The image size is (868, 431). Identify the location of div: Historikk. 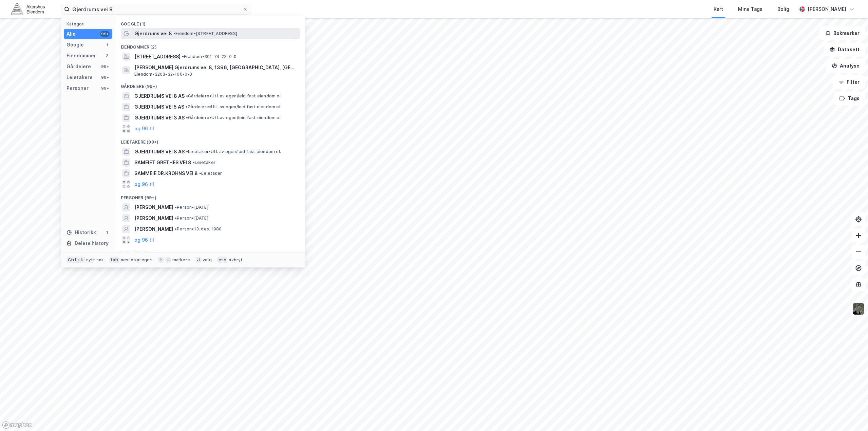
(81, 232).